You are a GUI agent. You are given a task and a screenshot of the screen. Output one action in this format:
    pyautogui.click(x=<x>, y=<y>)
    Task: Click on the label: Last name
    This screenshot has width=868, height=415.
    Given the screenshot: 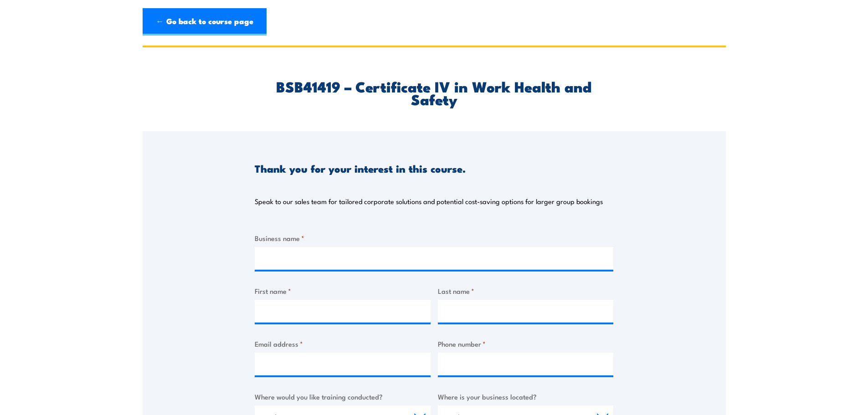 What is the action you would take?
    pyautogui.click(x=526, y=291)
    